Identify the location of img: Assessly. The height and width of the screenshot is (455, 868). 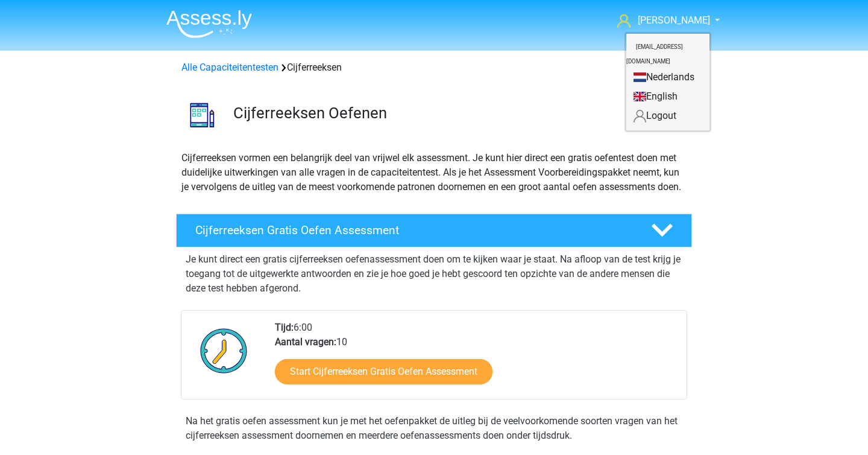
(209, 23).